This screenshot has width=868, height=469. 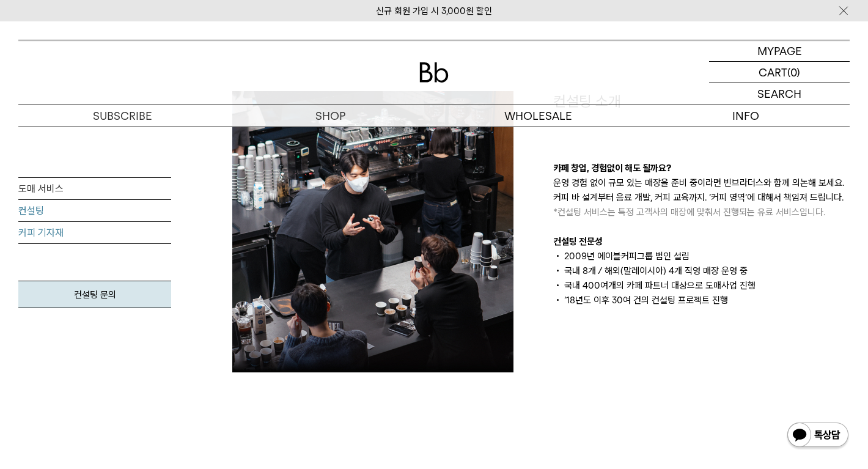 What do you see at coordinates (793, 72) in the screenshot?
I see `p: (0)` at bounding box center [793, 72].